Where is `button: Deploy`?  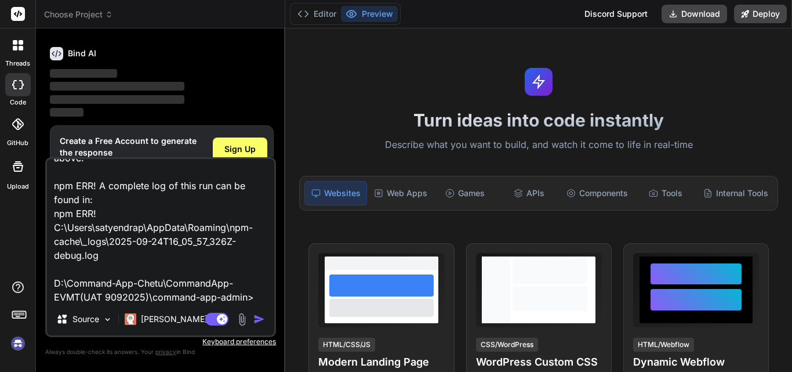 button: Deploy is located at coordinates (760, 14).